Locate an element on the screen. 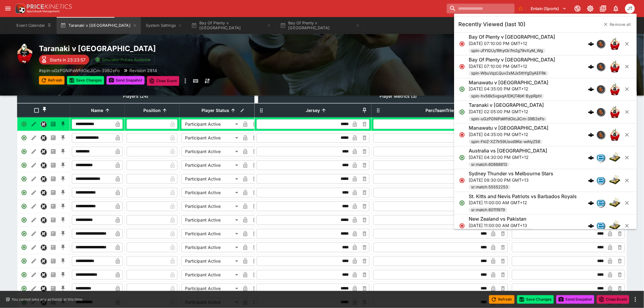 This screenshot has height=308, width=644. span: Position is located at coordinates (152, 110).